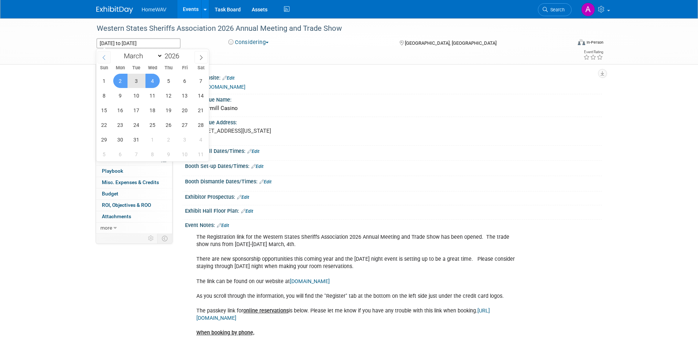 The height and width of the screenshot is (337, 698). I want to click on span: March 7, 2026, so click(201, 81).